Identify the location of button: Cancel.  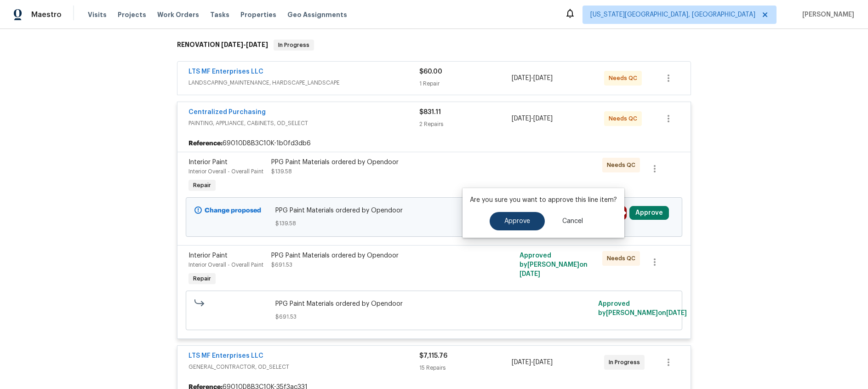
(572, 221).